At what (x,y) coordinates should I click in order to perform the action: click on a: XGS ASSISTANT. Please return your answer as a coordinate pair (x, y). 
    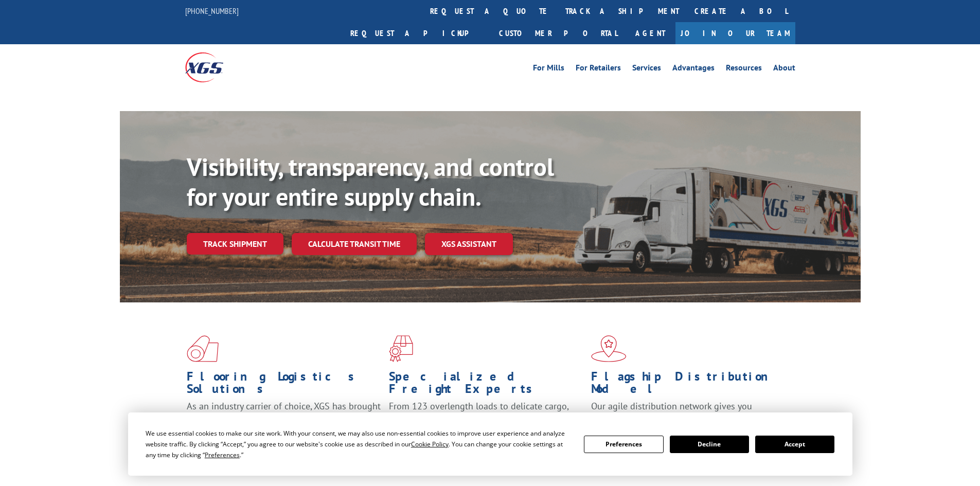
    Looking at the image, I should click on (468, 244).